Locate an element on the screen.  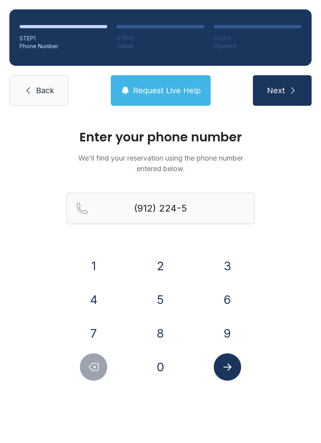
input: Reservation phone number is located at coordinates (161, 209).